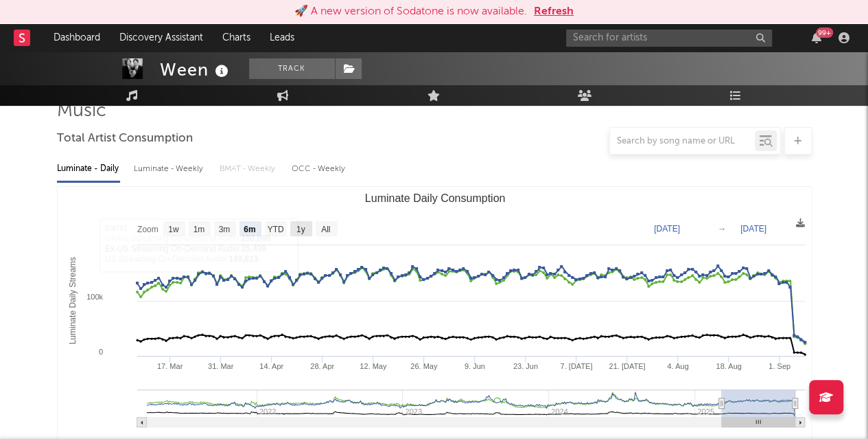 The height and width of the screenshot is (439, 868). I want to click on a: Leads, so click(282, 37).